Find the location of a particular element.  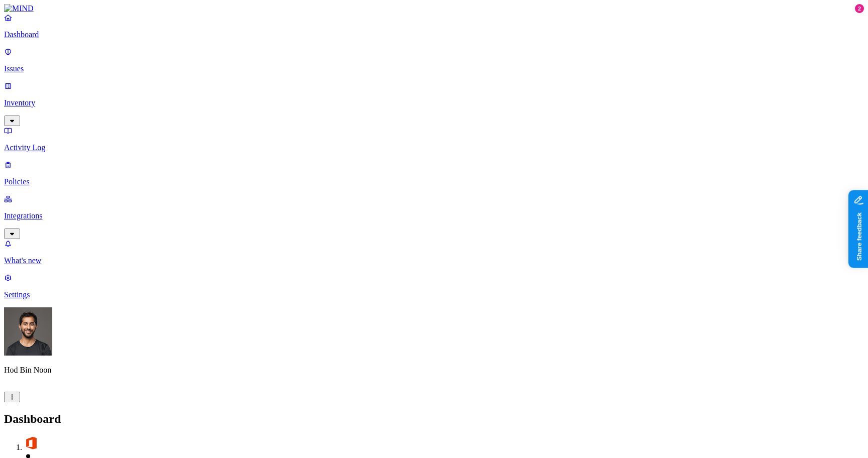

a: MIND is located at coordinates (434, 9).